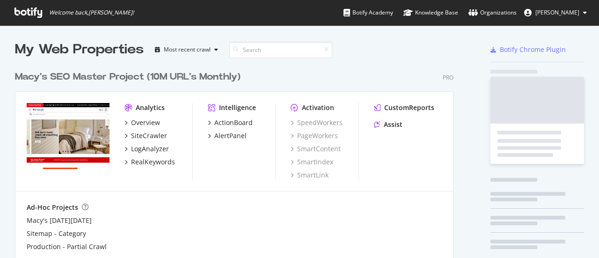  What do you see at coordinates (557, 12) in the screenshot?
I see `span: Corinne Tynan` at bounding box center [557, 12].